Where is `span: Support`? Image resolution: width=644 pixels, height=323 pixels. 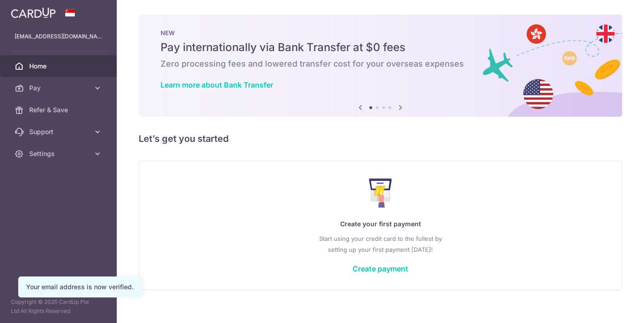 span: Support is located at coordinates (59, 132).